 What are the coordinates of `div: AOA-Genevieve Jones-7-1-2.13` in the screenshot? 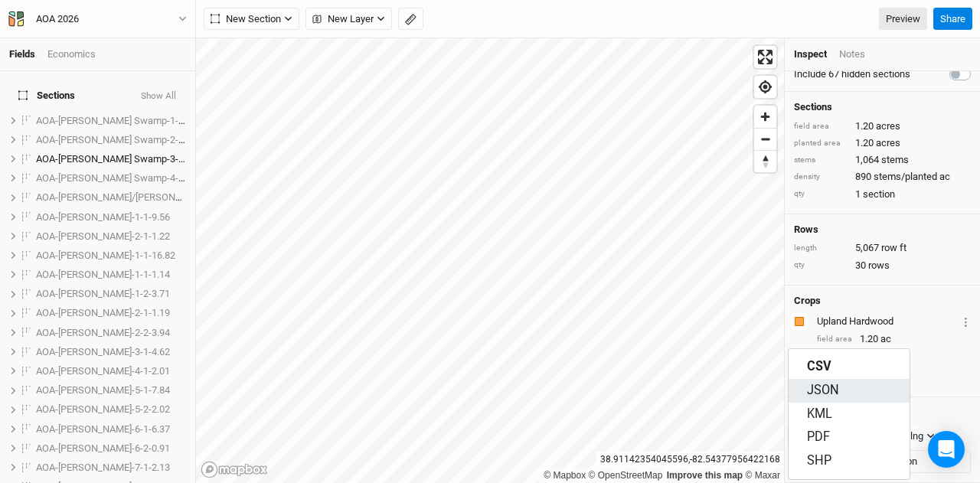 It's located at (111, 467).